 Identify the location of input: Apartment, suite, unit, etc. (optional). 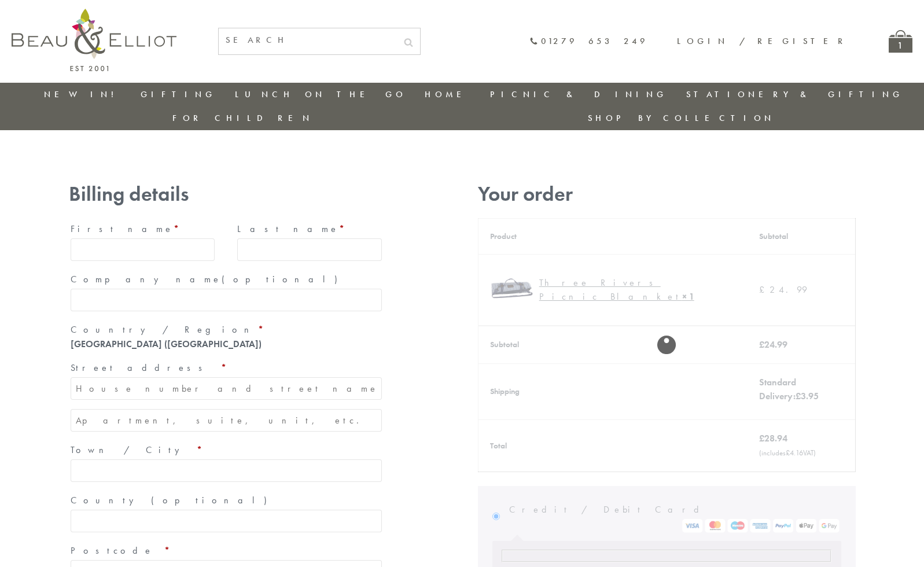
(226, 420).